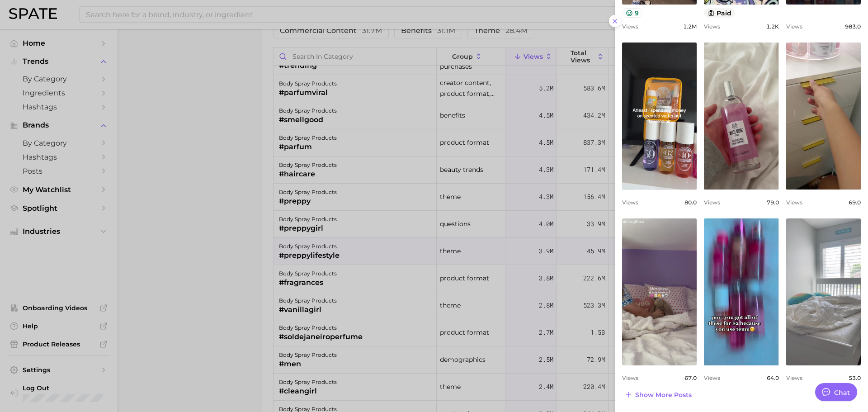 The image size is (868, 412). I want to click on span: 64.0, so click(773, 377).